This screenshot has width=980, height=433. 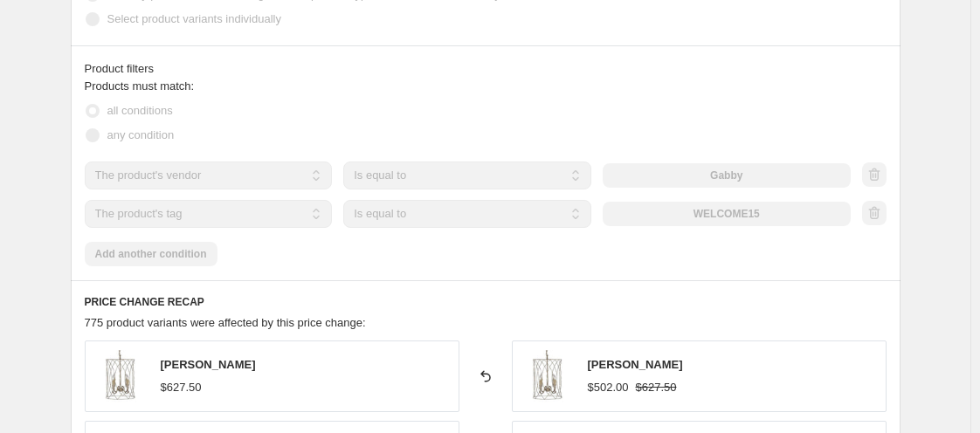 What do you see at coordinates (194, 18) in the screenshot?
I see `span: Select product variants individually` at bounding box center [194, 18].